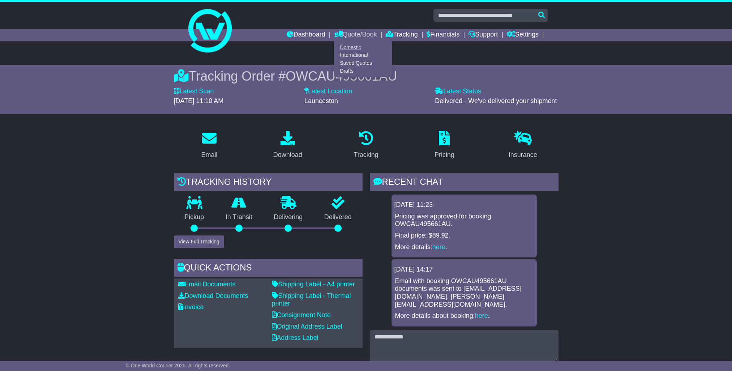 The image size is (732, 371). What do you see at coordinates (444, 155) in the screenshot?
I see `div: Pricing` at bounding box center [444, 155].